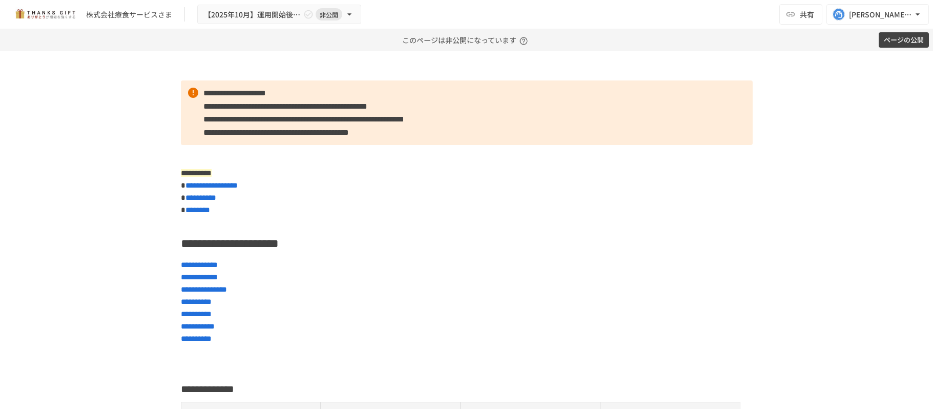 This screenshot has width=933, height=409. Describe the element at coordinates (329, 14) in the screenshot. I see `span: 非公開` at that location.